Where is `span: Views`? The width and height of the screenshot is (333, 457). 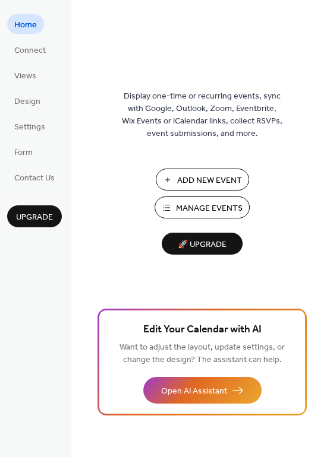 span: Views is located at coordinates (25, 76).